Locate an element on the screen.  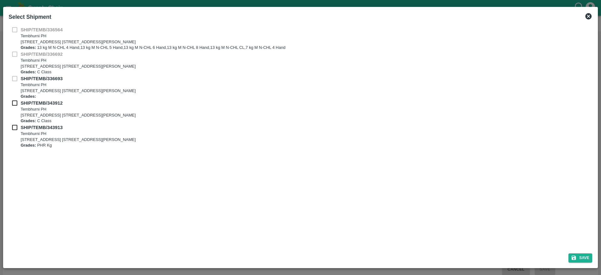
p: 13 kg M N-CHL 4 Hand,13 kg M N-CHL 5 Hand,13 kg M N-CHL 6 Hand,13 kg M N-CHL 8 Hand,13 kg M N-CHL... is located at coordinates (153, 48).